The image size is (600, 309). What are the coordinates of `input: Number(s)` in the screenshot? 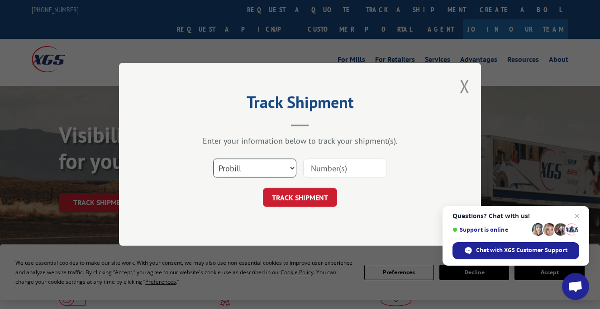 It's located at (345, 169).